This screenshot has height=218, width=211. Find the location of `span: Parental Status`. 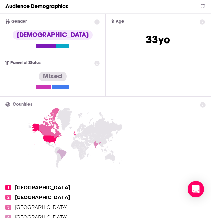

span: Parental Status is located at coordinates (25, 63).